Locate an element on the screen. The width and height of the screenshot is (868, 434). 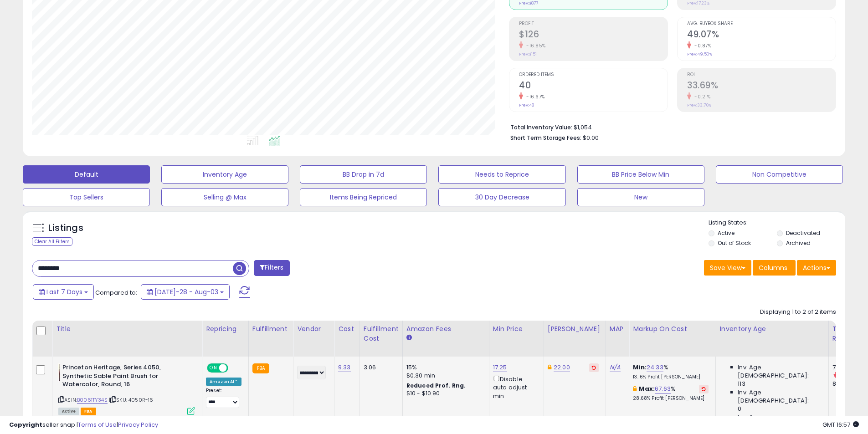
div: Markup on Cost is located at coordinates (672, 329).